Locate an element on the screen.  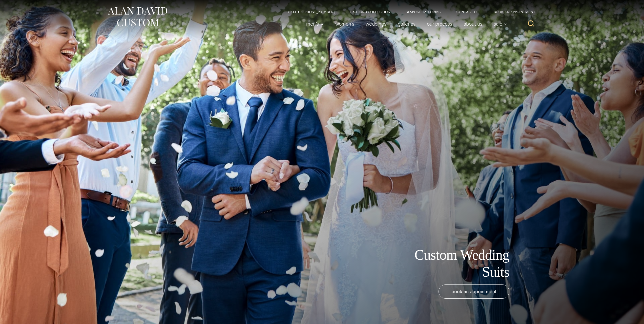
a: Bespoke Tailoring is located at coordinates (423, 12).